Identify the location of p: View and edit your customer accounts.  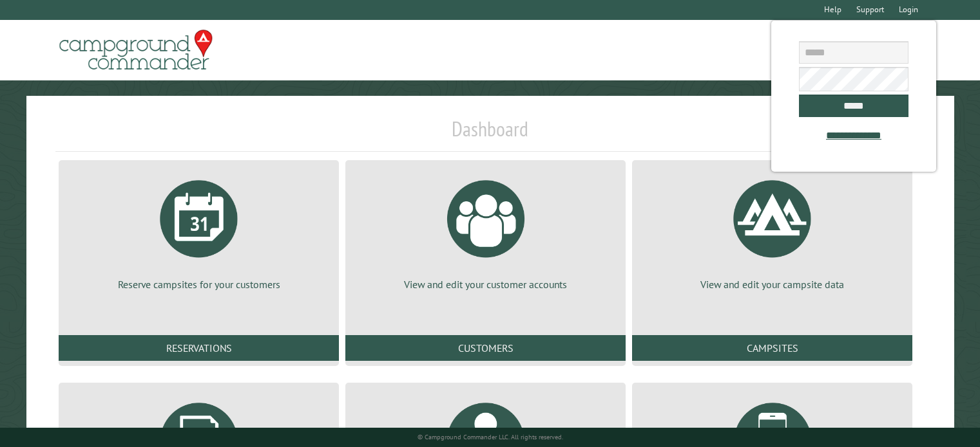
(485, 285).